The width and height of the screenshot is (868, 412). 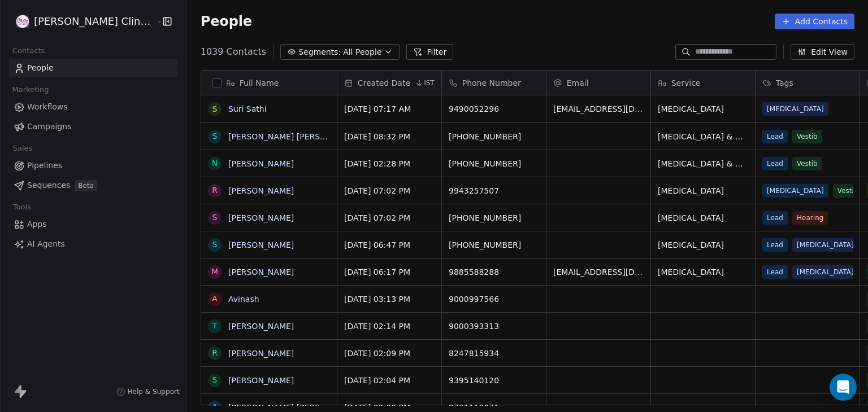 What do you see at coordinates (86, 186) in the screenshot?
I see `span: Beta` at bounding box center [86, 186].